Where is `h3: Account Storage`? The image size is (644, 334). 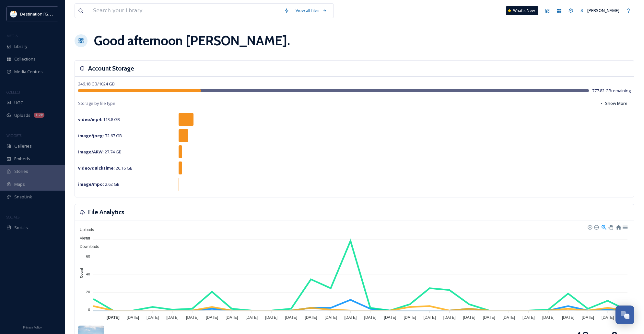
h3: Account Storage is located at coordinates (111, 68).